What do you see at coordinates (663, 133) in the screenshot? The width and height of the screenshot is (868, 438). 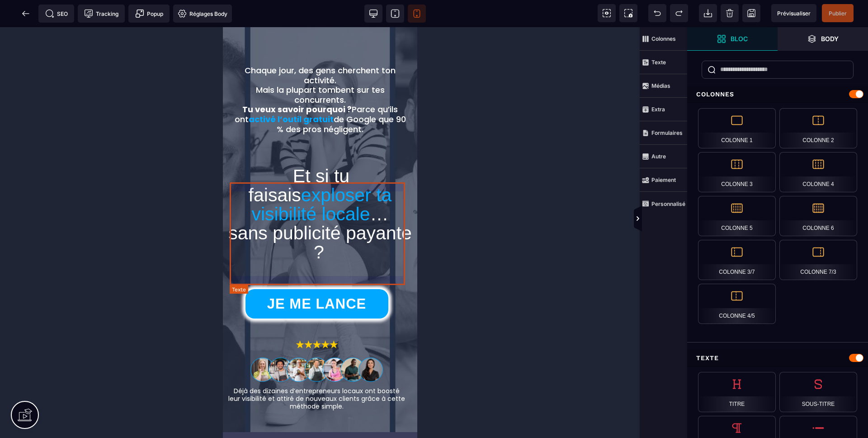 I see `span: Formulaires` at bounding box center [663, 133].